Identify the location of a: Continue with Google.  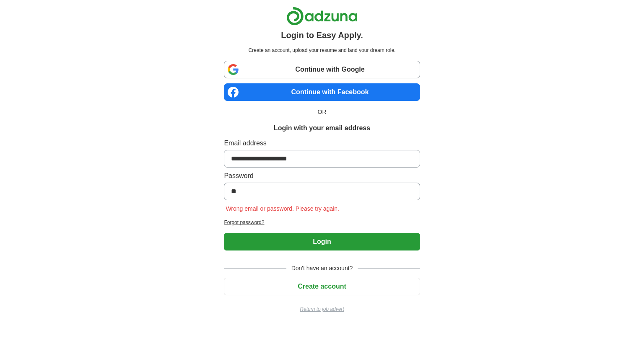
(321, 69).